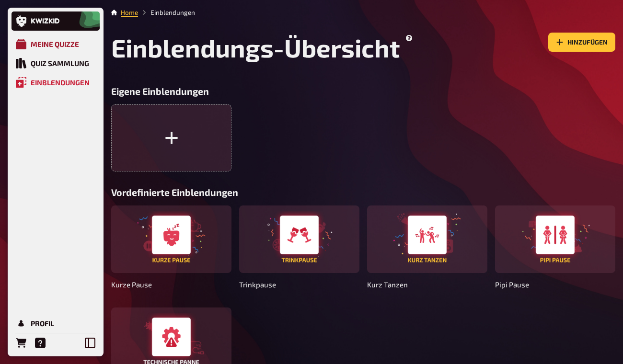 The image size is (623, 364). Describe the element at coordinates (171, 239) in the screenshot. I see `div: Kurze Pause` at that location.